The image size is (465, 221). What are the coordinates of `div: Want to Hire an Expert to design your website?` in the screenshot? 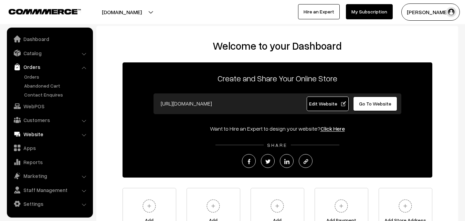 It's located at (277, 128).